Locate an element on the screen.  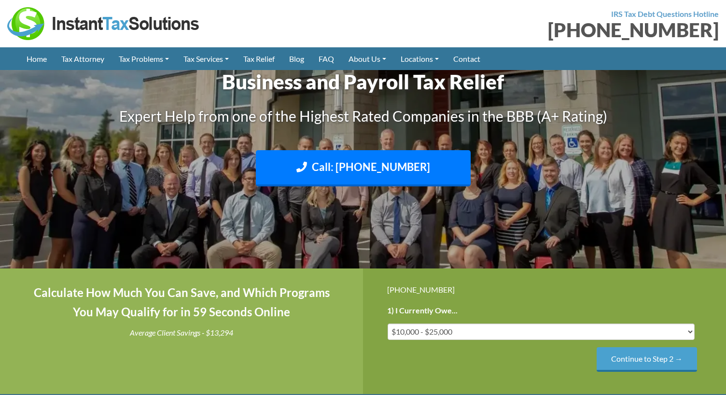
a: About Us is located at coordinates (367, 58).